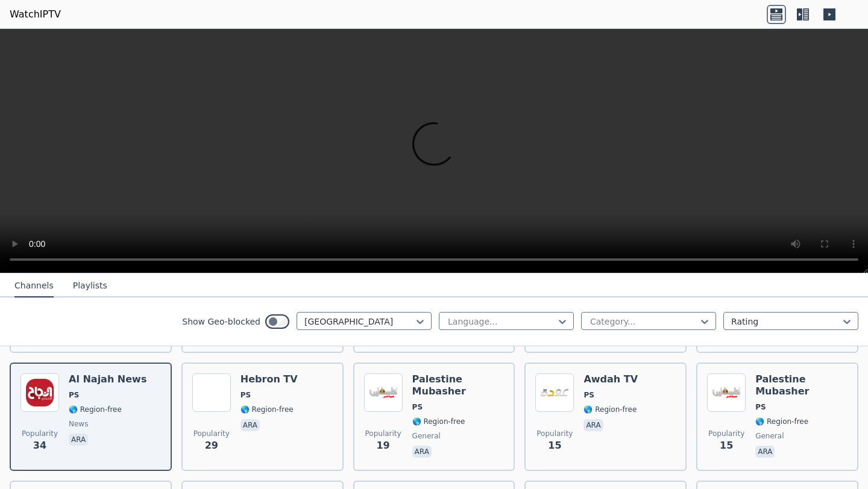 The width and height of the screenshot is (868, 489). What do you see at coordinates (555, 393) in the screenshot?
I see `img: Awdah TV` at bounding box center [555, 393].